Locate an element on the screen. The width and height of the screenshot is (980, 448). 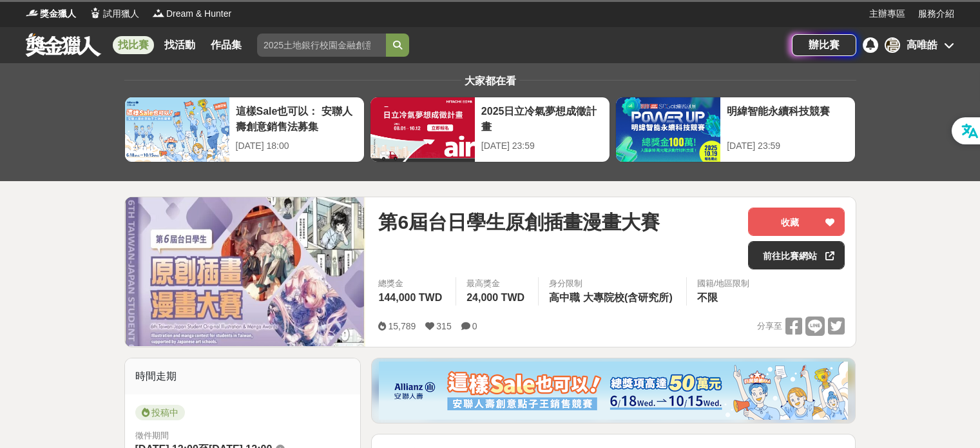
a: 主辦專區 is located at coordinates (887, 13).